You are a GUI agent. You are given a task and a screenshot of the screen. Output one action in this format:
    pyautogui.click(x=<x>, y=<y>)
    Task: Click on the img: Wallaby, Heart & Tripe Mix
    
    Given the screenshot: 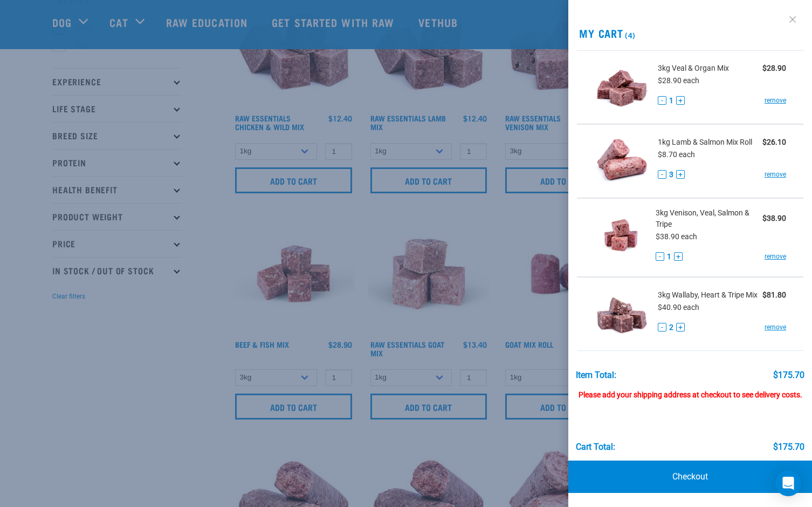 What is the action you would take?
    pyautogui.click(x=622, y=314)
    